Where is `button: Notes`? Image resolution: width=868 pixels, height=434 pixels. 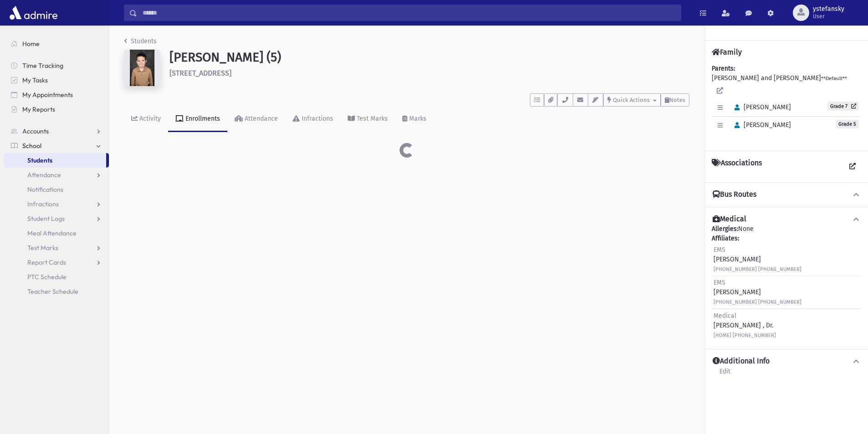
button: Notes is located at coordinates (675, 100).